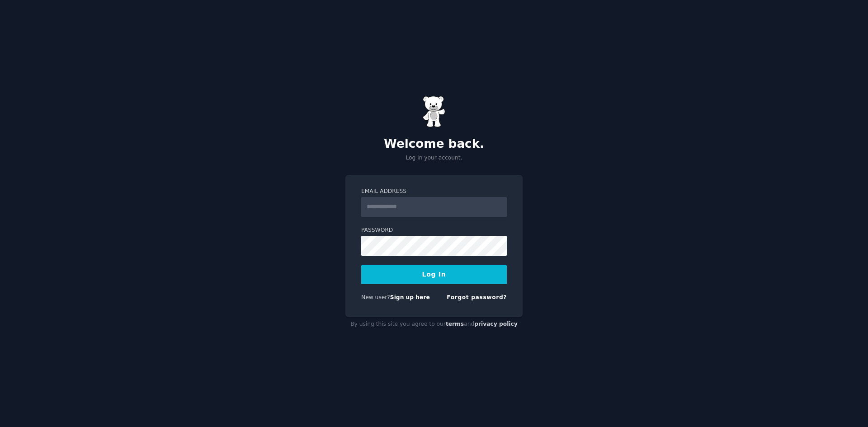  I want to click on h2: Welcome back., so click(434, 144).